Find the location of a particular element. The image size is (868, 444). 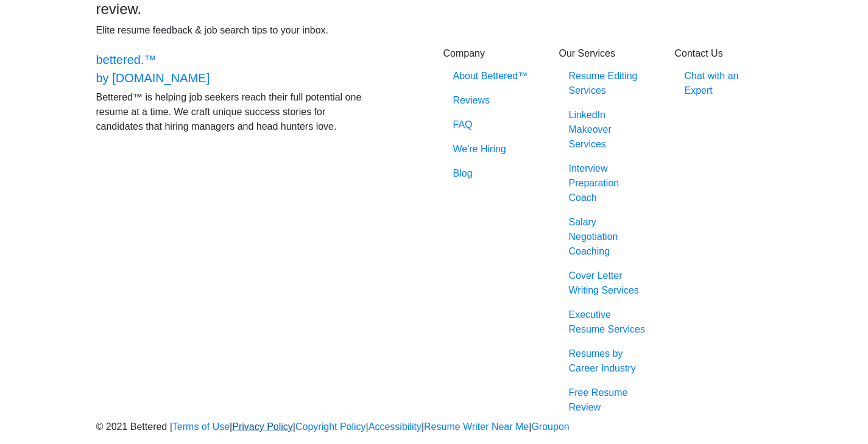

p: Bettered™ is helping job seekers reach their full potential one resume at a time. We craft unique... is located at coordinates (232, 112).